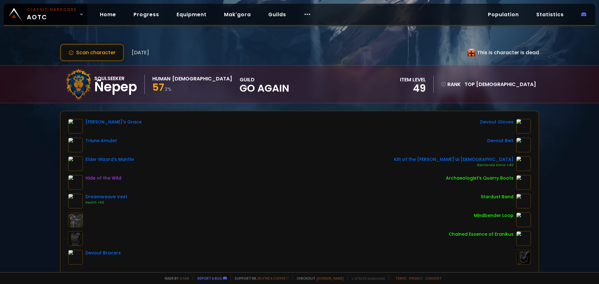 Image resolution: width=599 pixels, height=284 pixels. I want to click on img: item-10455, so click(524, 239).